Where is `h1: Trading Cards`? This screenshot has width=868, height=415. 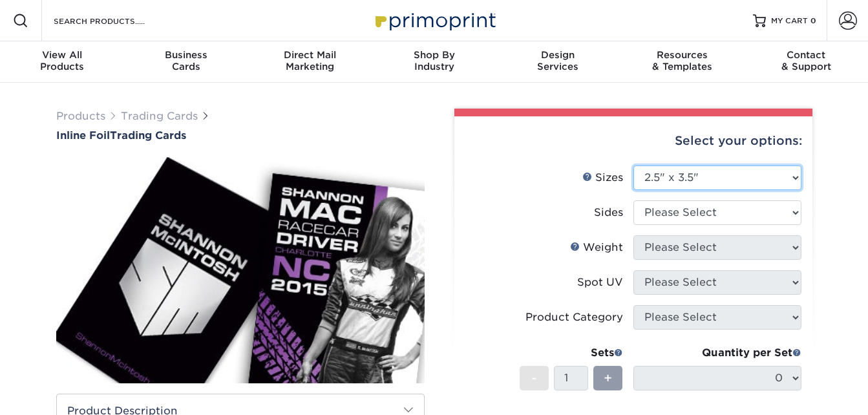
h1: Trading Cards is located at coordinates (240, 135).